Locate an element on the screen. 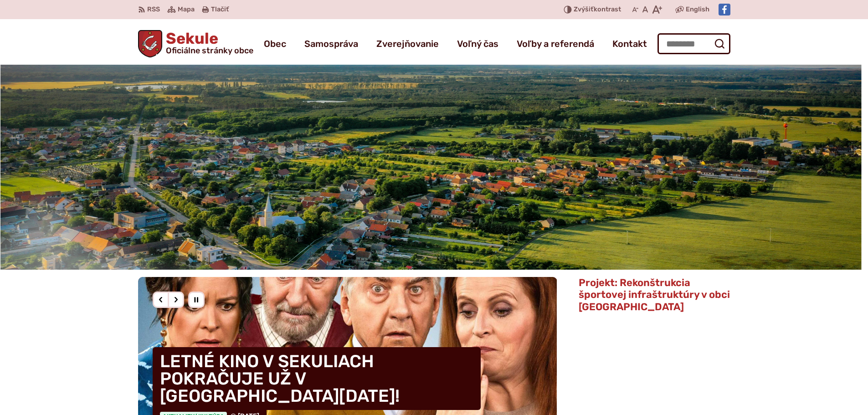  div: Pozastaviť pohyb slajdera is located at coordinates (196, 300).